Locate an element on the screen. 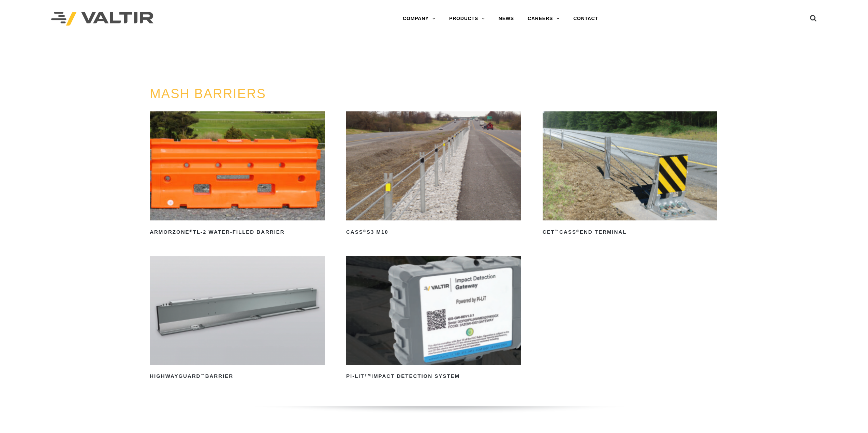  img: Valtir is located at coordinates (102, 19).